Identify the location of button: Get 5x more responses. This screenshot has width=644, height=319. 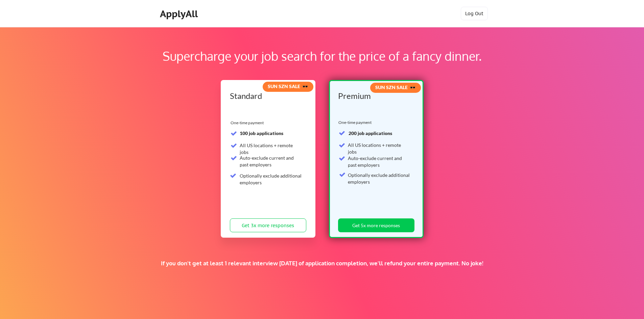
(376, 225).